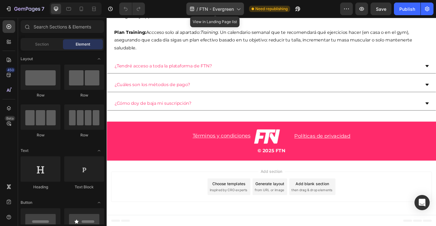  What do you see at coordinates (27, 16) in the screenshot?
I see `strong: Plan Training:` at bounding box center [27, 16].